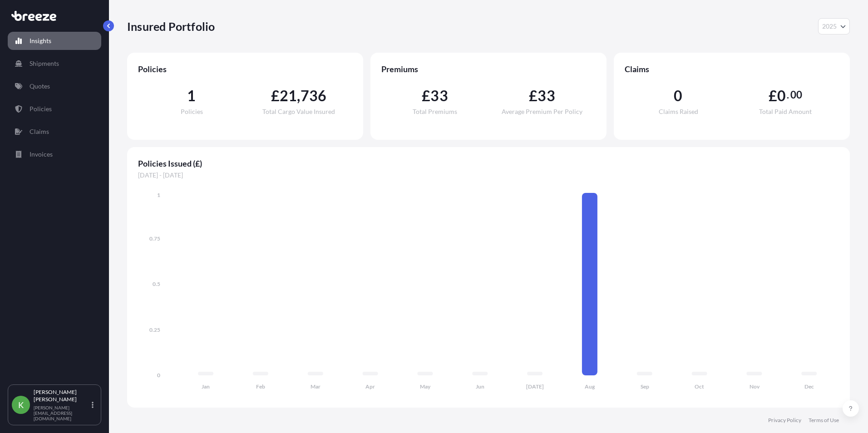 Image resolution: width=868 pixels, height=433 pixels. I want to click on p: Insights, so click(41, 41).